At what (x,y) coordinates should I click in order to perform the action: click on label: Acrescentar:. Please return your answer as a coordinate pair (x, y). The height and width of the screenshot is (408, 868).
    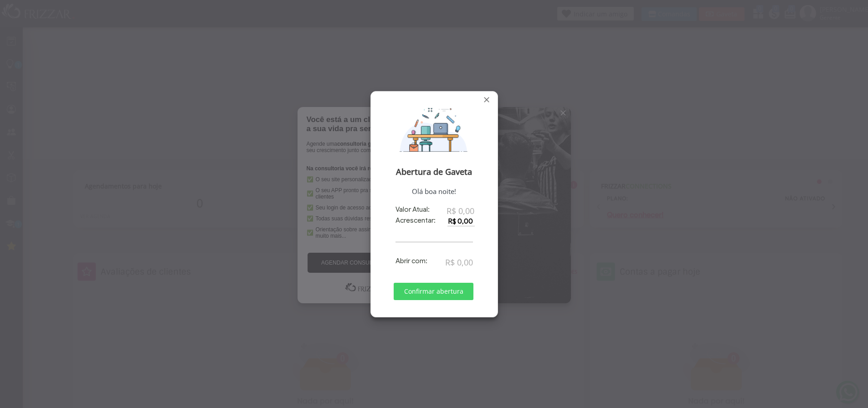
    Looking at the image, I should click on (416, 220).